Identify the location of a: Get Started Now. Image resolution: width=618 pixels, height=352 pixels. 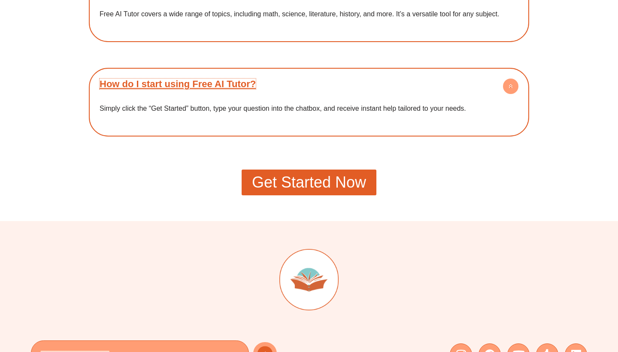
(309, 182).